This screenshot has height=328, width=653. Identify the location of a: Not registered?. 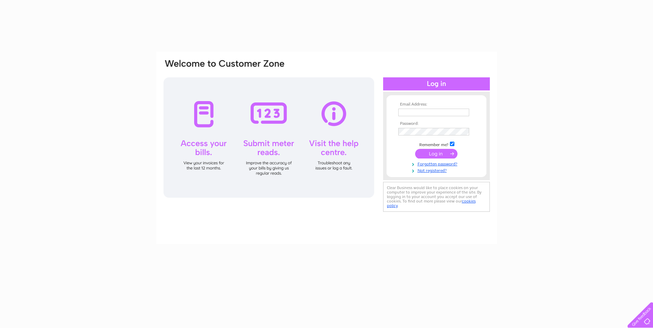
(437, 170).